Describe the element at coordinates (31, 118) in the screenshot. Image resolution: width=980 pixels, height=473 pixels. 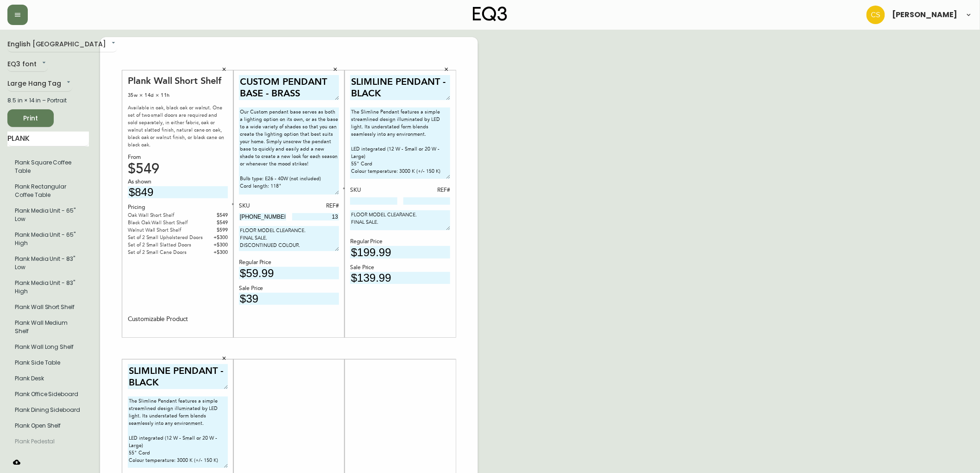
I see `span: Print` at that location.